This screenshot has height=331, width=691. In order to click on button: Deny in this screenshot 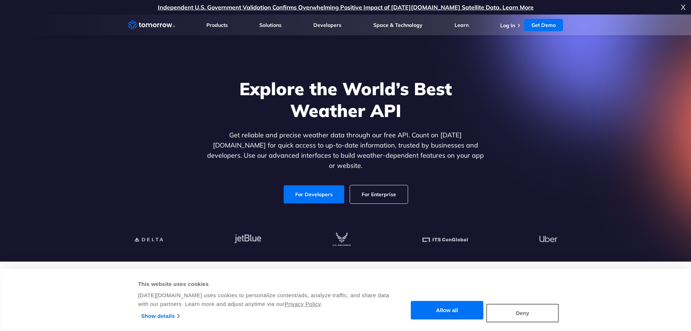, I will do `click(523, 312)`.